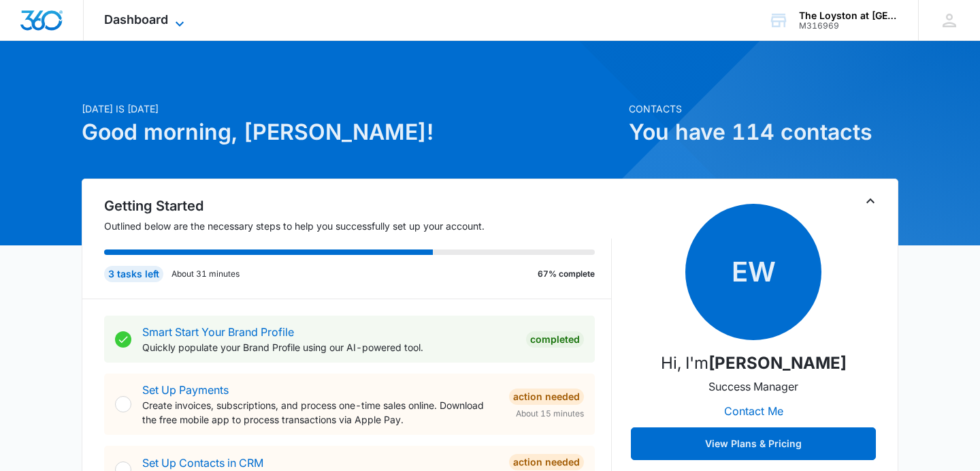  I want to click on button: View Plans & Pricing, so click(753, 444).